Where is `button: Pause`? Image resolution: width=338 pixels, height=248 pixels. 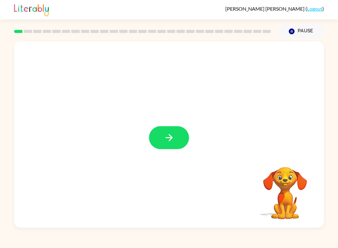
button: Pause is located at coordinates (301, 31).